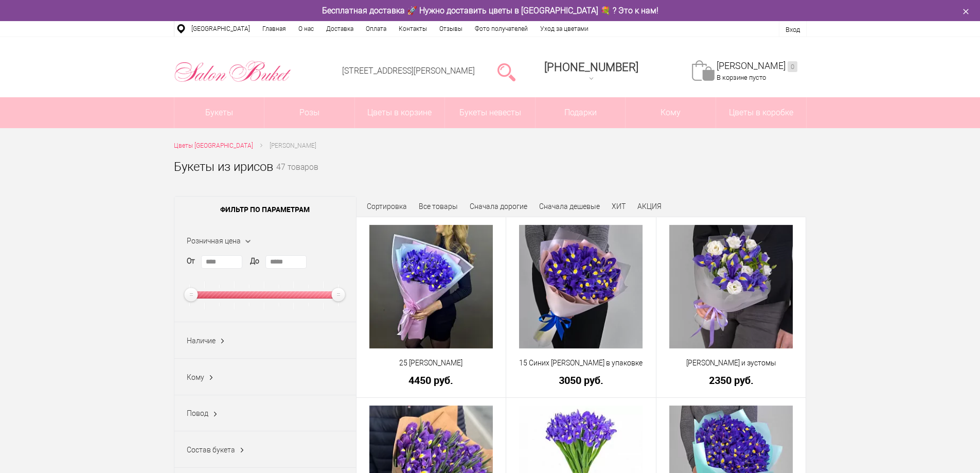 The image size is (980, 473). I want to click on h1: Букеты из ирисов, so click(223, 167).